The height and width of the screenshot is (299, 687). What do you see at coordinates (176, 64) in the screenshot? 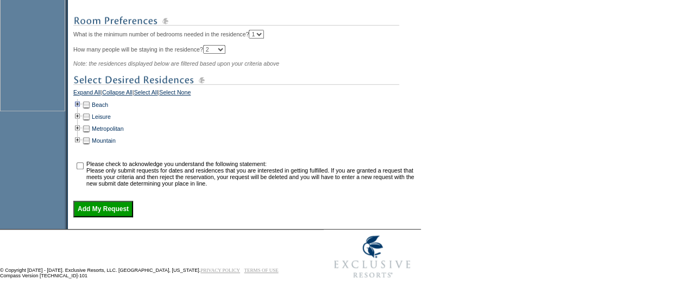
I see `span: Note: the residences displayed below are filtered based upon your criteria above` at bounding box center [176, 64].